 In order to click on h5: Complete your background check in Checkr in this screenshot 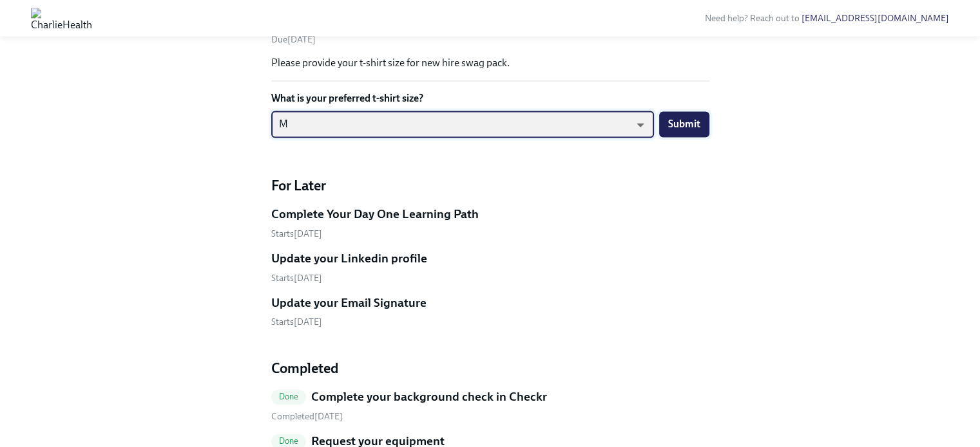, I will do `click(429, 397)`.